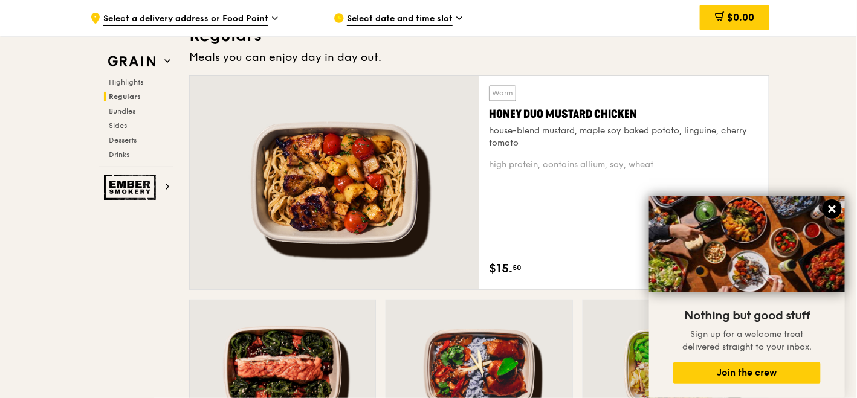  Describe the element at coordinates (122, 111) in the screenshot. I see `span: Bundles` at that location.